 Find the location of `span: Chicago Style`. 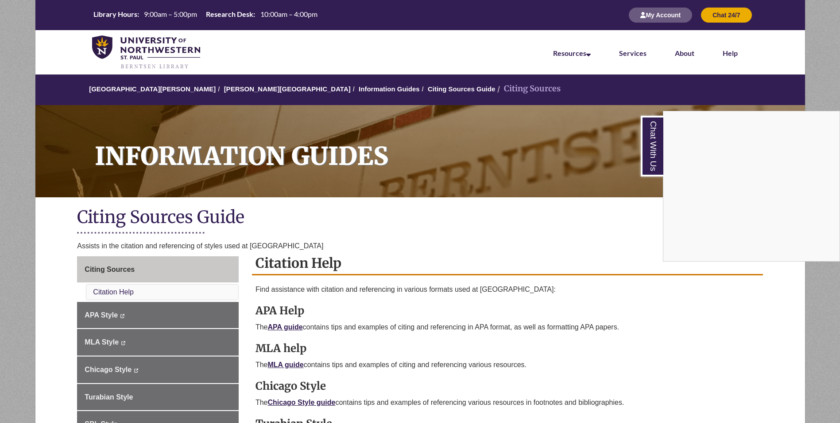

span: Chicago Style is located at coordinates (108, 369).